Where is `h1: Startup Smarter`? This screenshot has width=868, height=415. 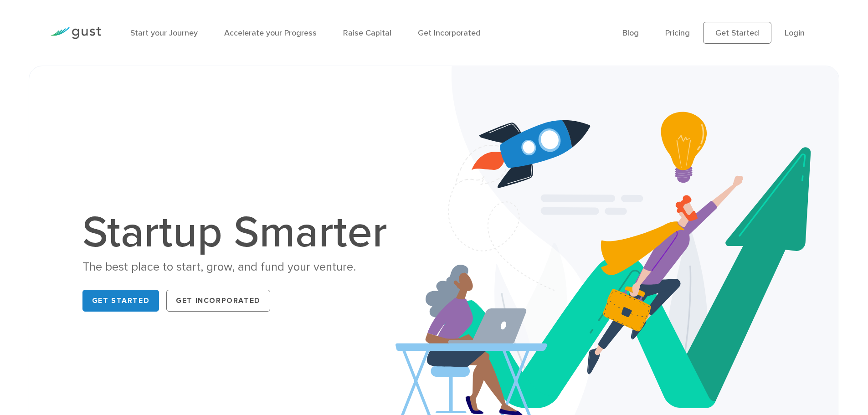
h1: Startup Smarter is located at coordinates (239, 233).